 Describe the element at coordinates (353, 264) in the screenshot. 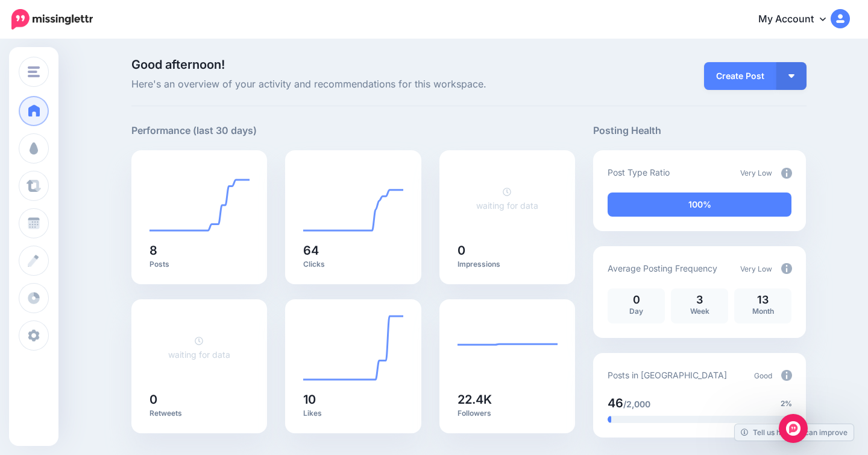

I see `p: Clicks` at that location.